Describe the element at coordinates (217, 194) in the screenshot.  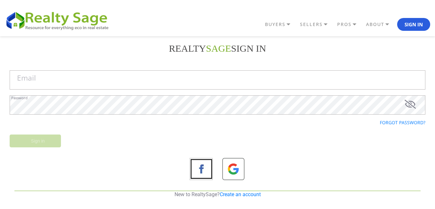
I see `p: New to RealtySage?` at that location.